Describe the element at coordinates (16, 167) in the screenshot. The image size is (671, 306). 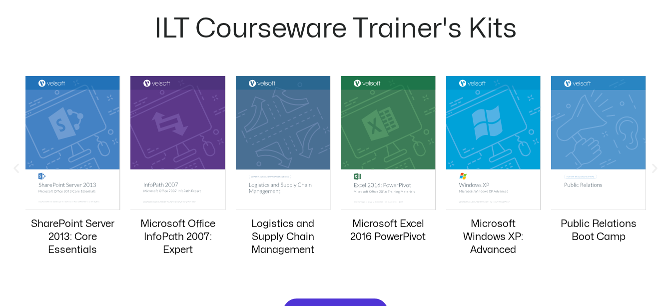
I see `div: Previous slide` at that location.